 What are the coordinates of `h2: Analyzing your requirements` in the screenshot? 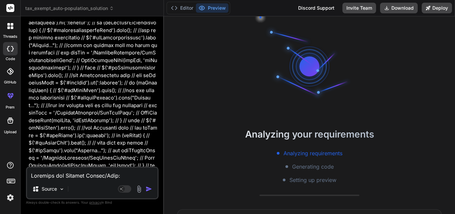 It's located at (310, 134).